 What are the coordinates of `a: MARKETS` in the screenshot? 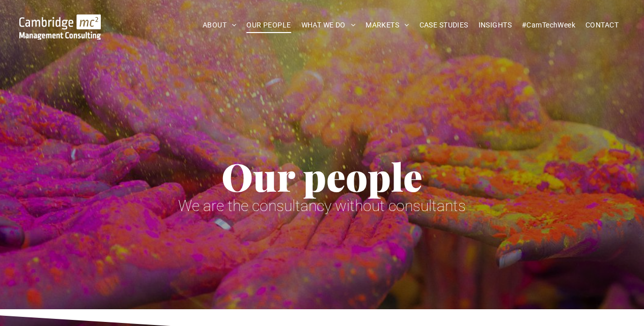 It's located at (387, 25).